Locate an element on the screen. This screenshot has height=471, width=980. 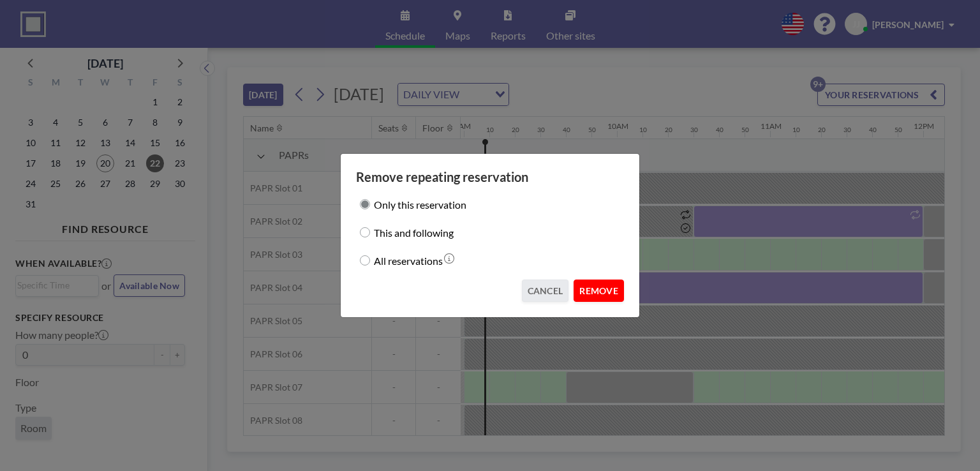
button: CANCEL is located at coordinates (546, 290).